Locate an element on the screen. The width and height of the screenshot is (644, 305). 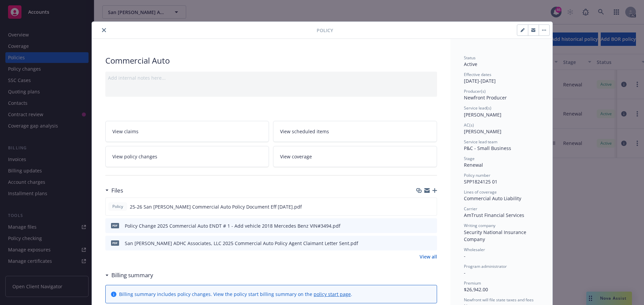
span: Policy number is located at coordinates (477, 175).